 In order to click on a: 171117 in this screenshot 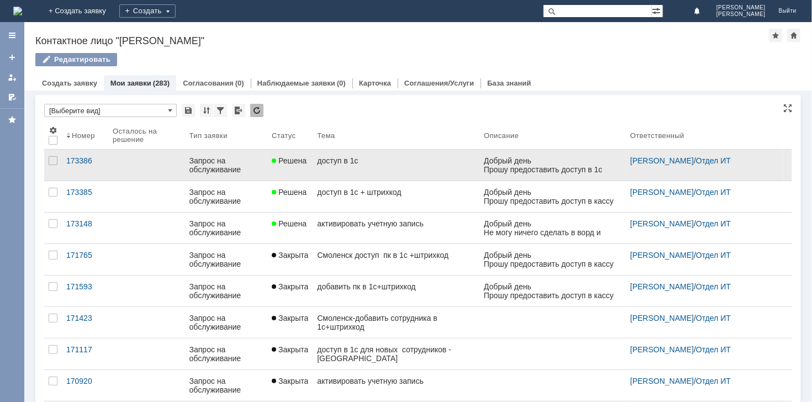, I will do `click(85, 354)`.